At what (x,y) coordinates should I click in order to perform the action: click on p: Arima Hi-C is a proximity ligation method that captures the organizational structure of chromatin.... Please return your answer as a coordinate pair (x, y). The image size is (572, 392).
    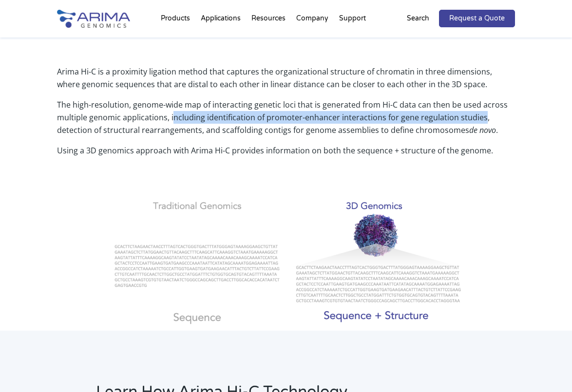
    Looking at the image, I should click on (286, 82).